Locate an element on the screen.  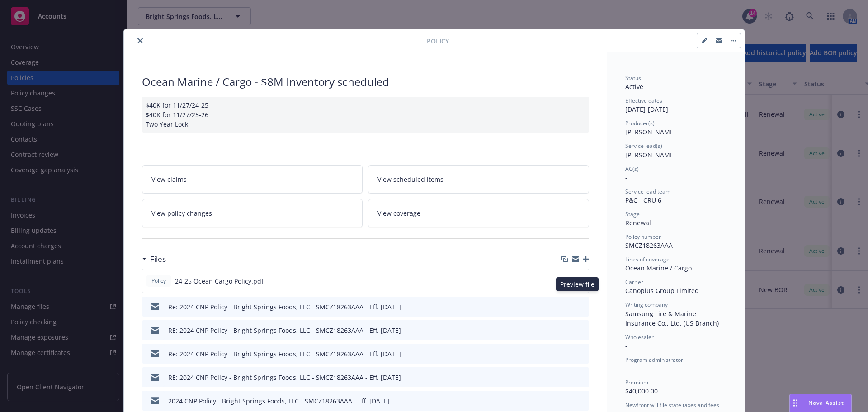
span: Stage is located at coordinates (633, 213).